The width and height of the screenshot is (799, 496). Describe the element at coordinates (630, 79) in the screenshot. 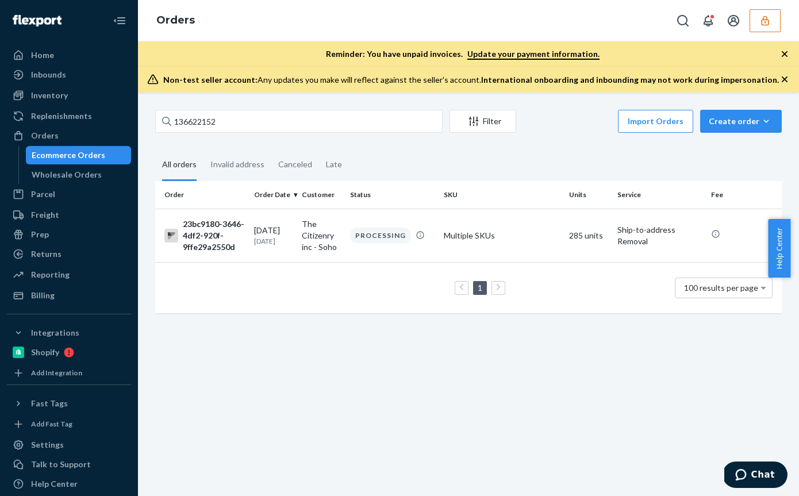

I see `span: International onboarding and inbounding may not work during impersonation.` at that location.